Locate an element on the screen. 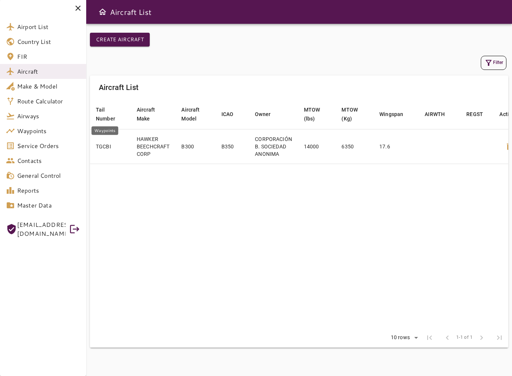 The width and height of the screenshot is (512, 376). span: Next Page is located at coordinates (482, 338).